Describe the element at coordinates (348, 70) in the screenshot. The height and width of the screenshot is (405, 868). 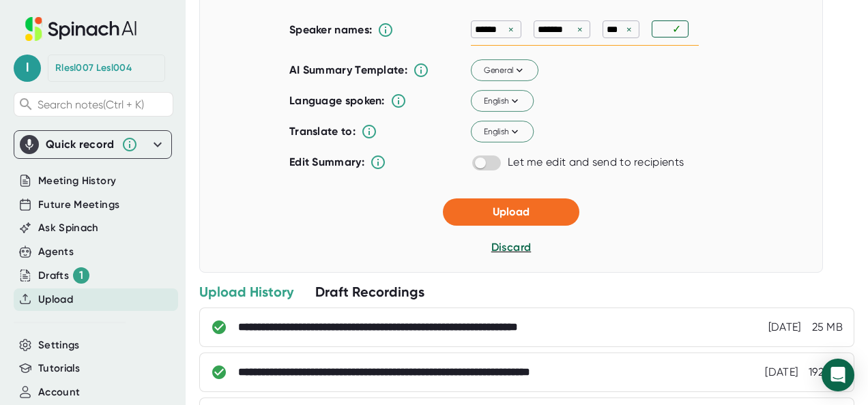
I see `b: AI Summary Template:` at that location.